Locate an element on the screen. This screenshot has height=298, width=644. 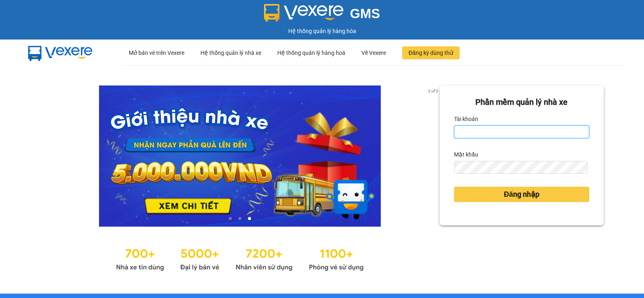
li: slide item 1 is located at coordinates (230, 218).